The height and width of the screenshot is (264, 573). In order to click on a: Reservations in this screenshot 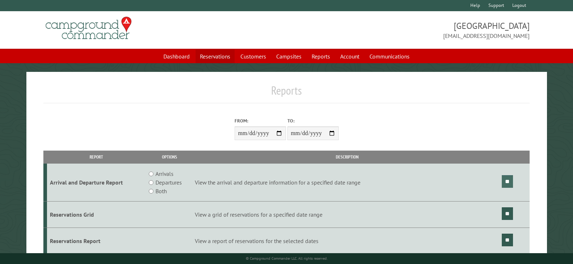, I will do `click(215, 56)`.